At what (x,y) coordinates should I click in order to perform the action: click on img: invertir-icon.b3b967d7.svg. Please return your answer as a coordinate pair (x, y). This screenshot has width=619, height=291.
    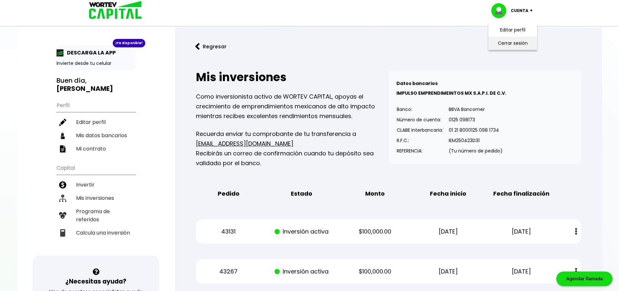
    Looking at the image, I should click on (63, 185).